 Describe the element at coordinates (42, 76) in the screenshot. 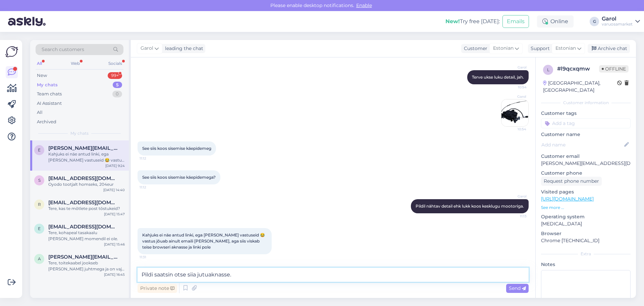

I see `div: New` at that location.